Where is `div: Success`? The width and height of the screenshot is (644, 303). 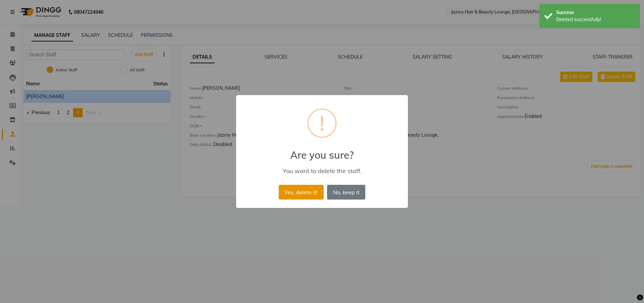 div: Success is located at coordinates (596, 12).